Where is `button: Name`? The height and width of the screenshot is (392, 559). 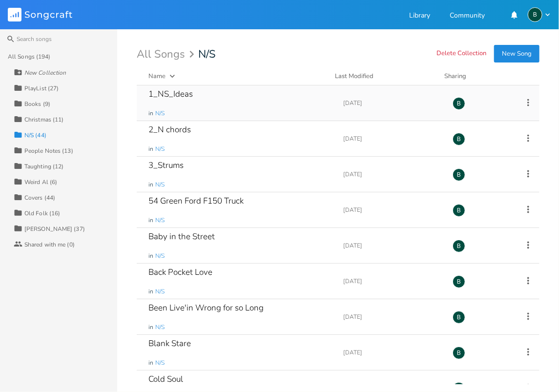
button: Name is located at coordinates (236, 76).